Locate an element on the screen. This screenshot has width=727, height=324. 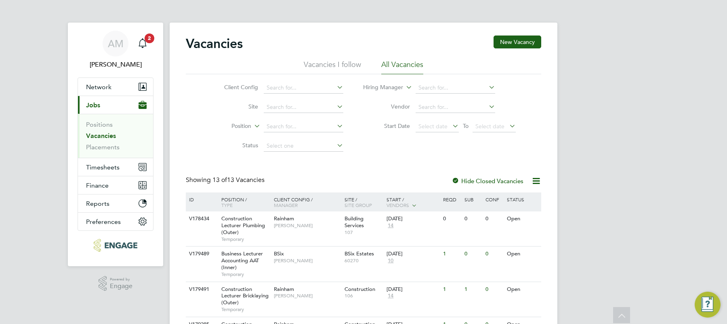
label: Status is located at coordinates (235, 145).